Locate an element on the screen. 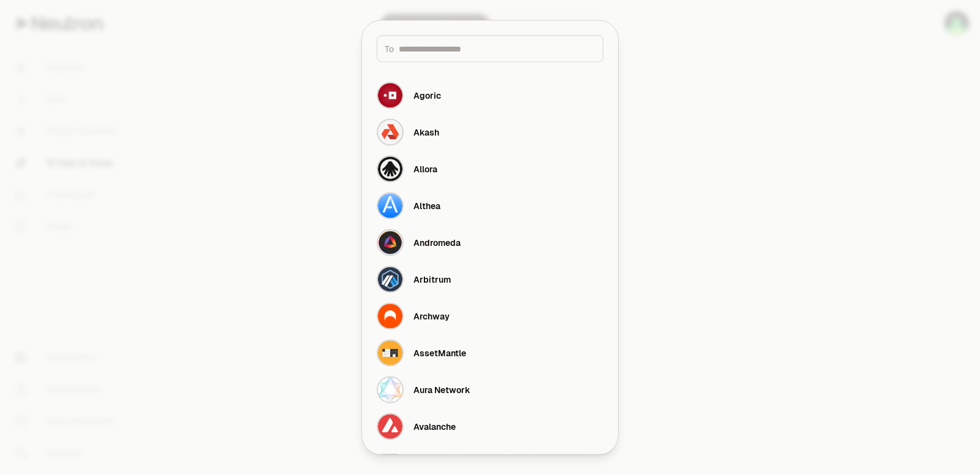  div: Althea is located at coordinates (427, 205).